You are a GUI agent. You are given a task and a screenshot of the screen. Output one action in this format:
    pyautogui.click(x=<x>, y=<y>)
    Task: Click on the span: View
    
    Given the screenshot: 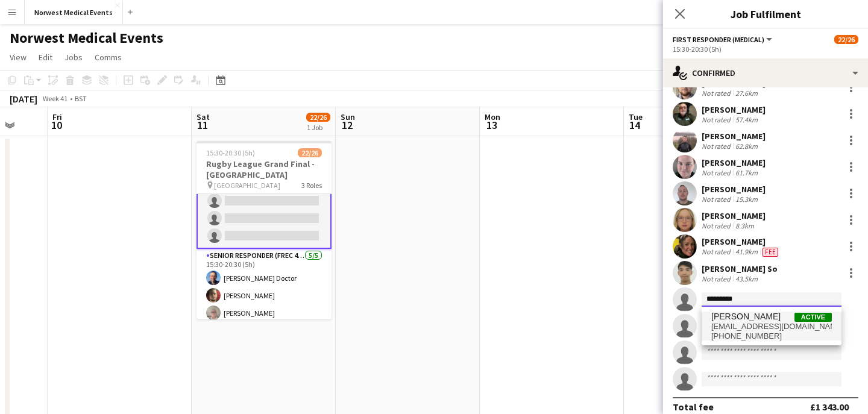 What is the action you would take?
    pyautogui.click(x=18, y=57)
    